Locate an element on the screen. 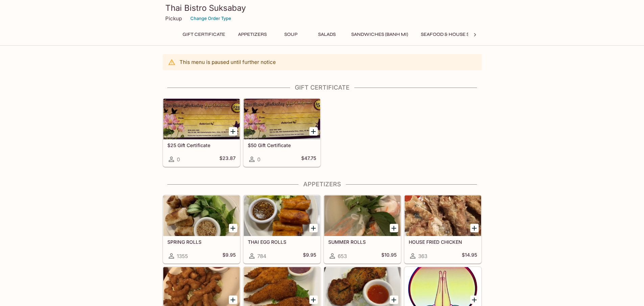  span: 784 is located at coordinates (262, 257).